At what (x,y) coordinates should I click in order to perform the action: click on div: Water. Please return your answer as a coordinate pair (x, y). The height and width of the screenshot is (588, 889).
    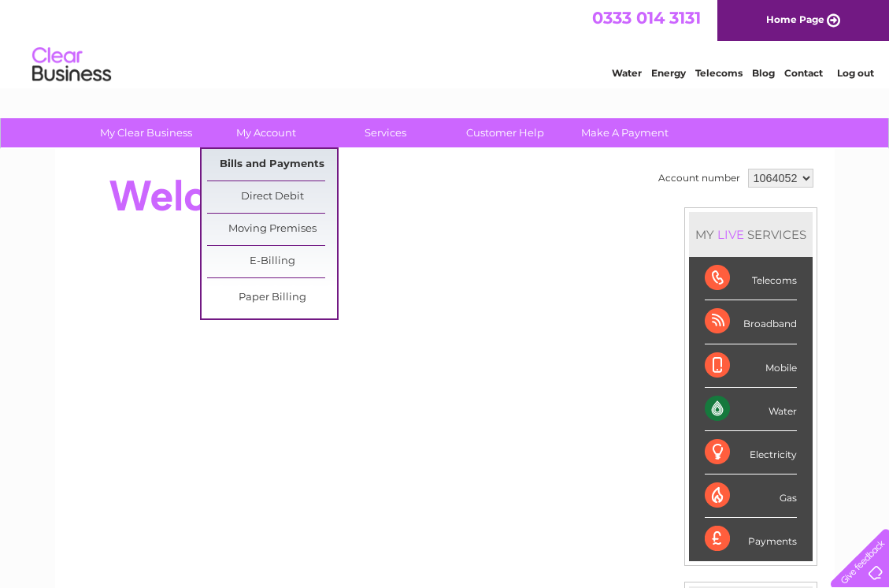
    Looking at the image, I should click on (750, 409).